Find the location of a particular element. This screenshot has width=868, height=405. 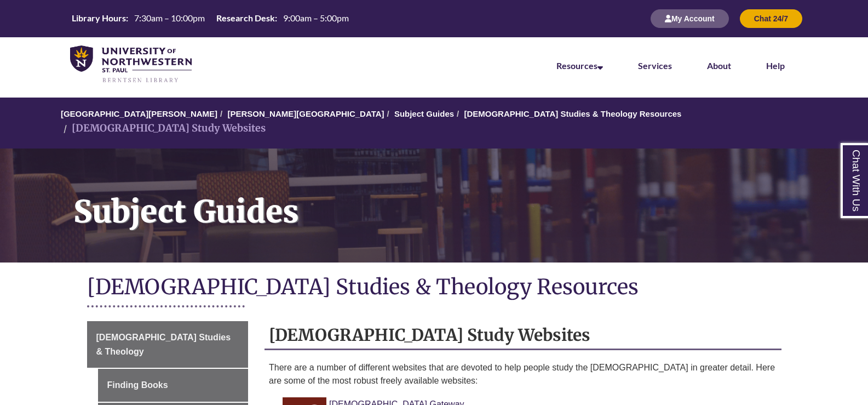

a: Subject Guides is located at coordinates (424, 114).